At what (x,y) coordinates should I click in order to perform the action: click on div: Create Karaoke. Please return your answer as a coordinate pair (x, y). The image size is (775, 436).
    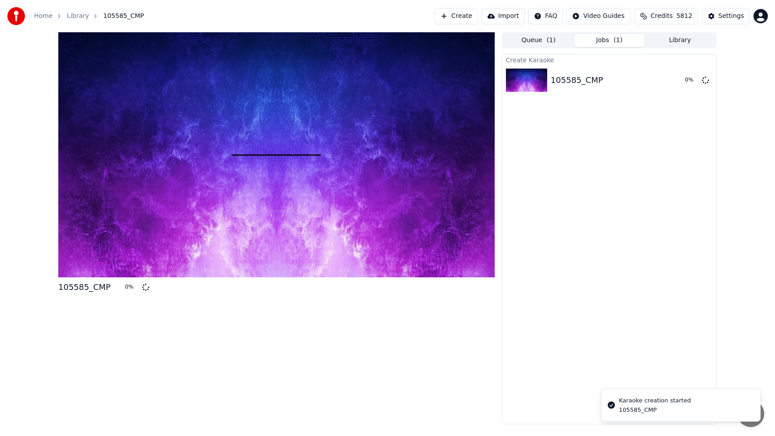
    Looking at the image, I should click on (609, 60).